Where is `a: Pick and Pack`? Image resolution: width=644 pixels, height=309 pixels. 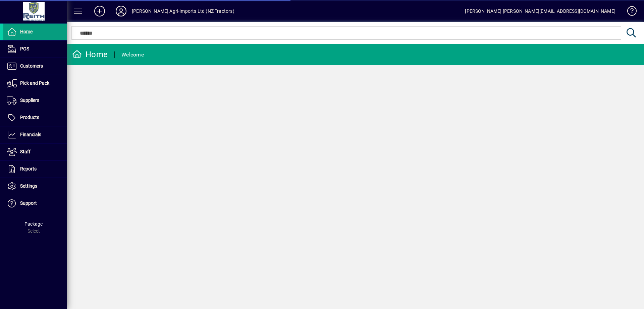 a: Pick and Pack is located at coordinates (35, 83).